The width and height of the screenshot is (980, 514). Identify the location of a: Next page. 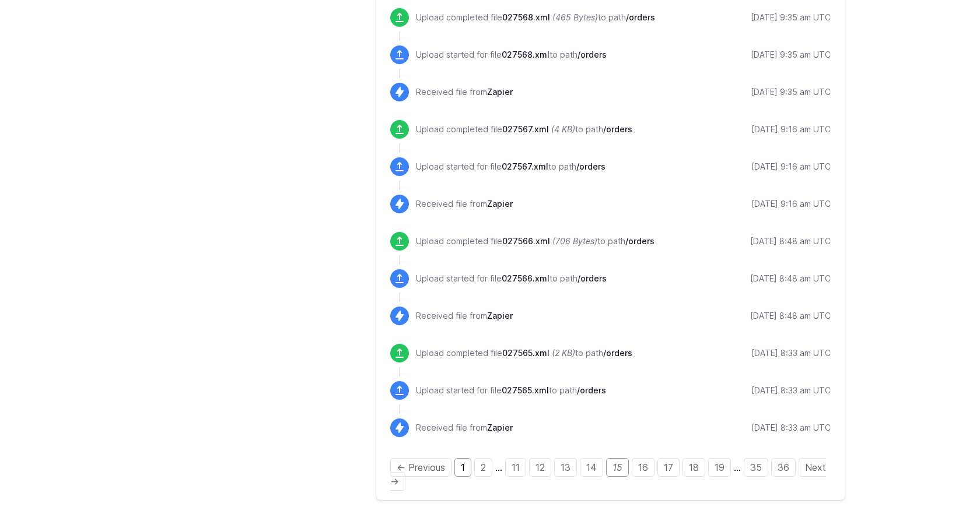
(608, 474).